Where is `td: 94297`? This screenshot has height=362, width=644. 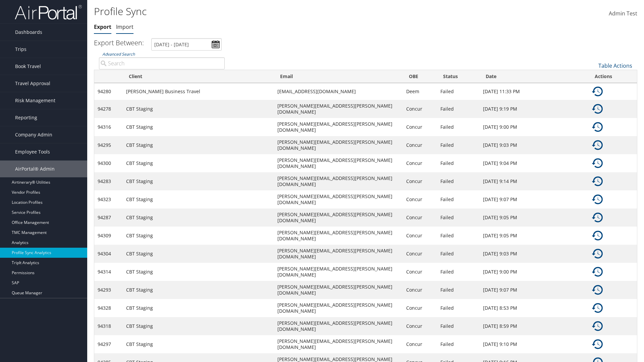 td: 94297 is located at coordinates (108, 344).